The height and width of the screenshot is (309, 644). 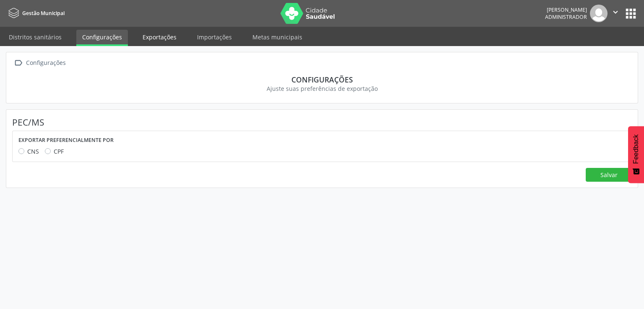 I want to click on a: Gestão Municipal, so click(x=35, y=13).